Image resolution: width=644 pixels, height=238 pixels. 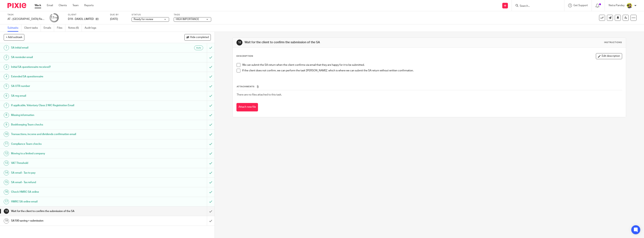 What do you see at coordinates (188, 19) in the screenshot?
I see `span: HIGH IMPORTANCE` at bounding box center [188, 19].